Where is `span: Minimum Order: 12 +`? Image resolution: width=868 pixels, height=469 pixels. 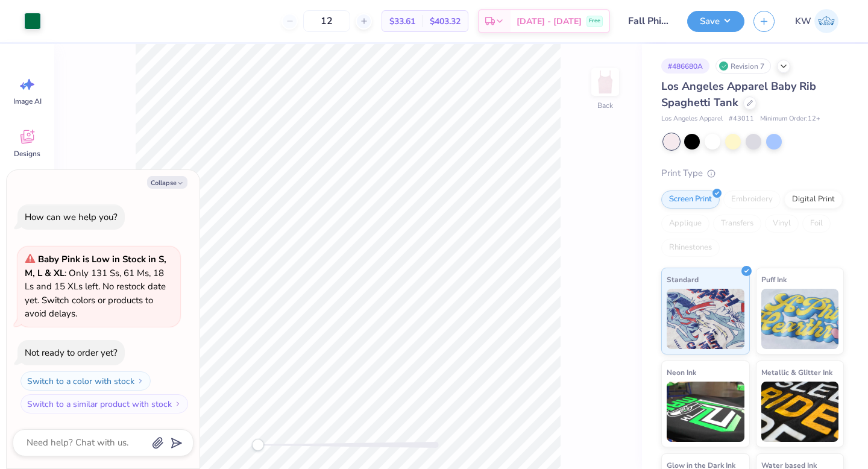
span: Minimum Order: 12 + is located at coordinates (790, 118).